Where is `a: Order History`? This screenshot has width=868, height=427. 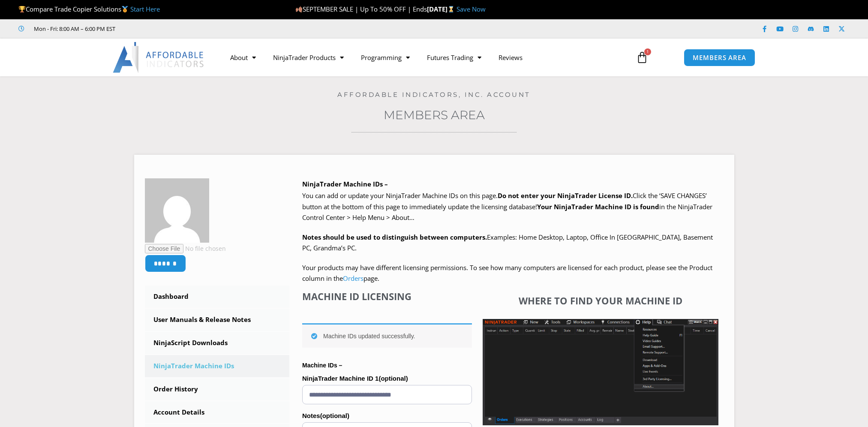 a: Order History is located at coordinates (217, 389).